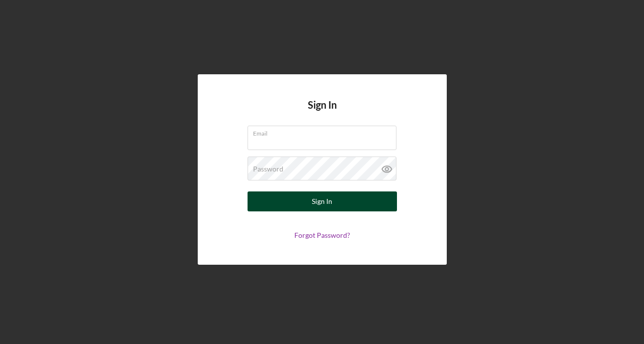  What do you see at coordinates (324, 132) in the screenshot?
I see `label: Email` at bounding box center [324, 132].